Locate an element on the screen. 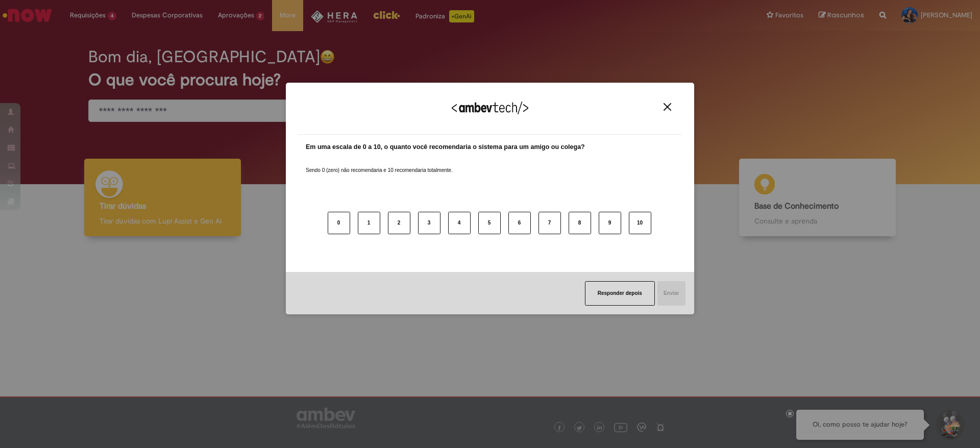 The height and width of the screenshot is (448, 980). button: 7 is located at coordinates (550, 223).